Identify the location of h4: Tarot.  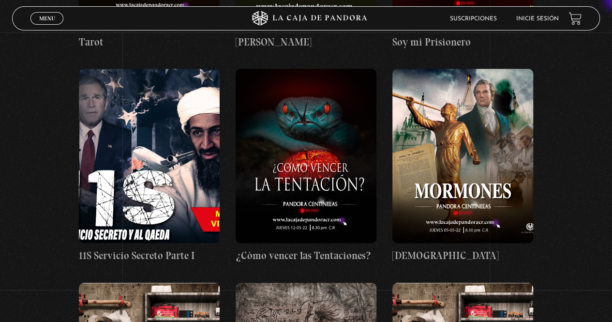
(149, 42).